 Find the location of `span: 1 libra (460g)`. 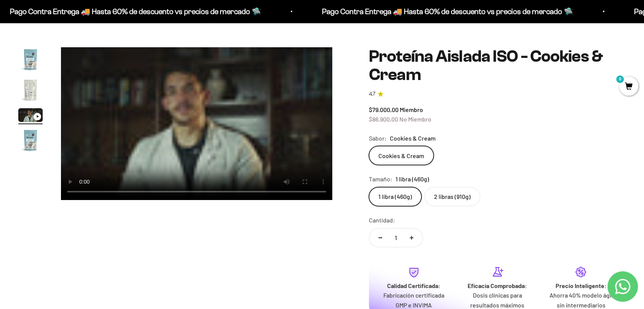

span: 1 libra (460g) is located at coordinates (412, 179).